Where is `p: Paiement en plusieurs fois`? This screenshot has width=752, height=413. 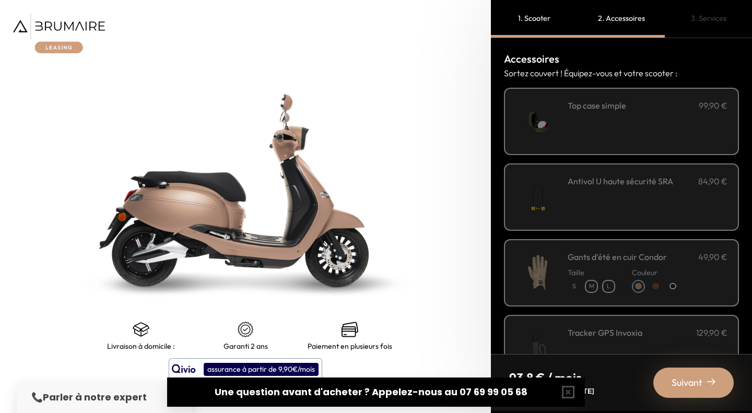 p: Paiement en plusieurs fois is located at coordinates (350, 346).